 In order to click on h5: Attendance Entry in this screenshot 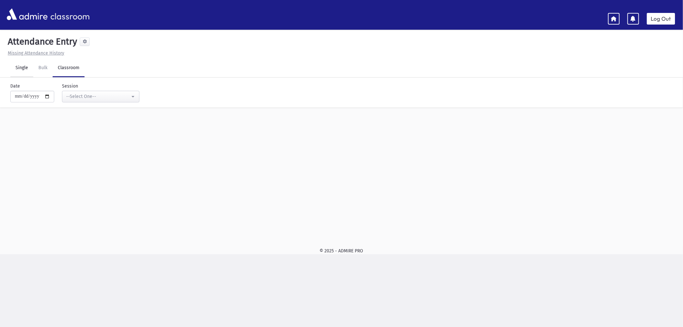, I will do `click(41, 42)`.